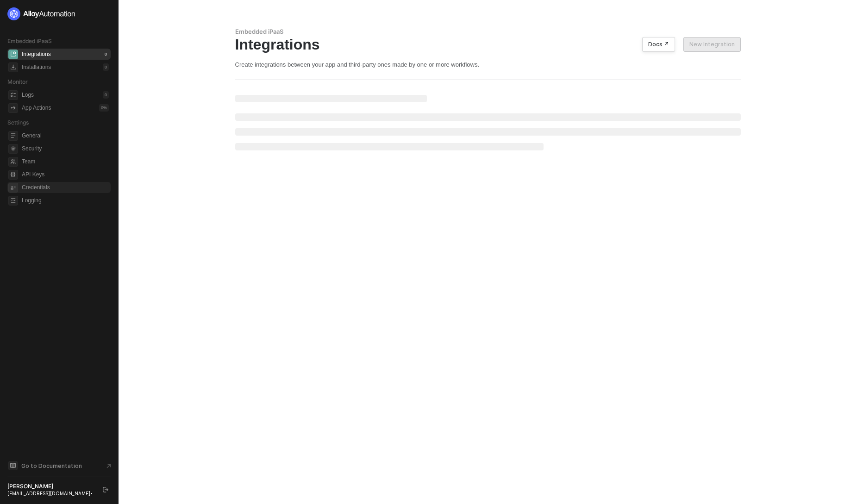 This screenshot has height=504, width=857. I want to click on a: logo, so click(59, 14).